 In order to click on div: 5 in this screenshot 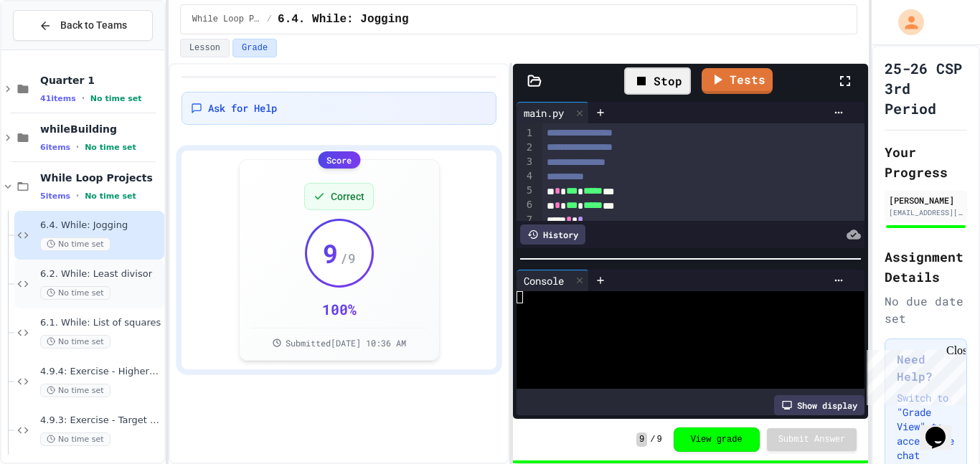, I will do `click(525, 191)`.